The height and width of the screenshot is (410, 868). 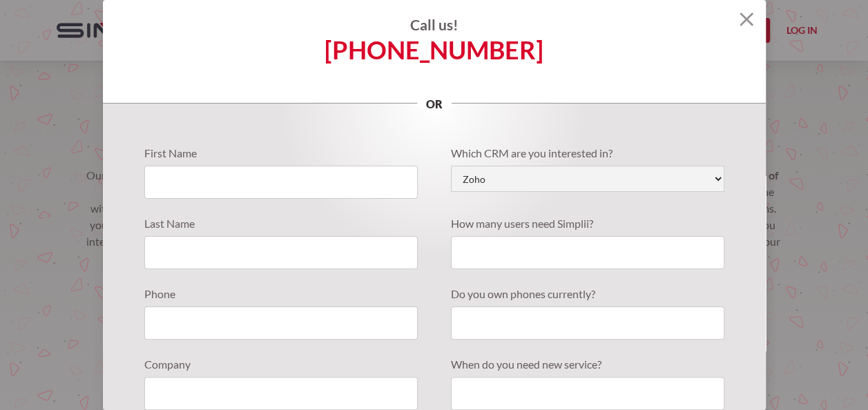 What do you see at coordinates (281, 224) in the screenshot?
I see `label: Last Name` at bounding box center [281, 224].